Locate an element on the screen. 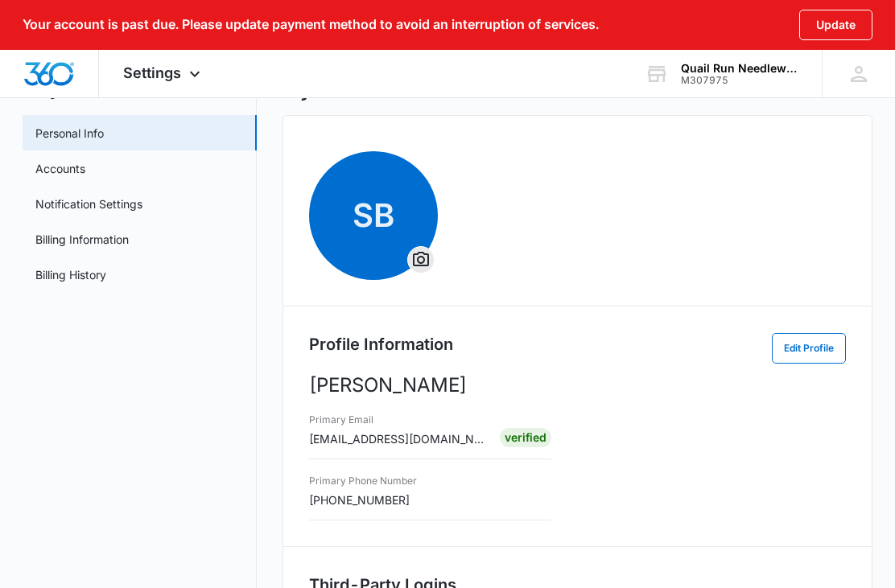 The image size is (895, 588). a: Billing Information is located at coordinates (82, 240).